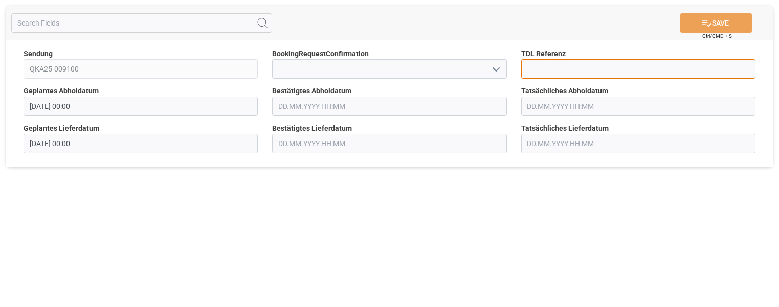  Describe the element at coordinates (311, 91) in the screenshot. I see `span: Bestätigtes Abholdatum` at that location.